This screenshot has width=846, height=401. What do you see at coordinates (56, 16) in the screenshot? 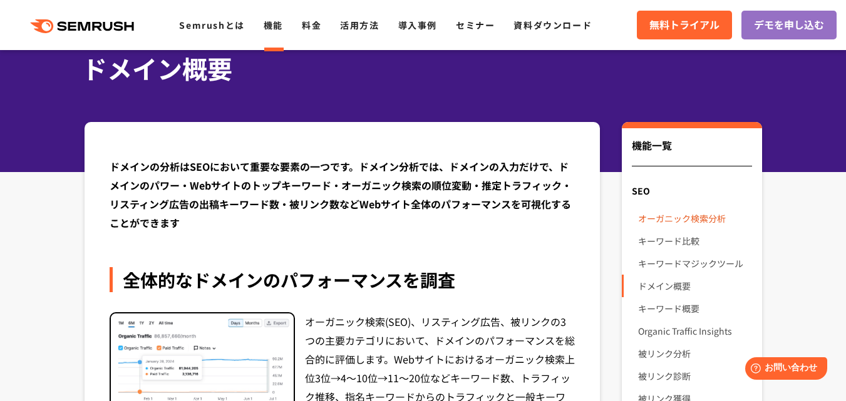
I see `span: お問い合わせ` at bounding box center [56, 16].